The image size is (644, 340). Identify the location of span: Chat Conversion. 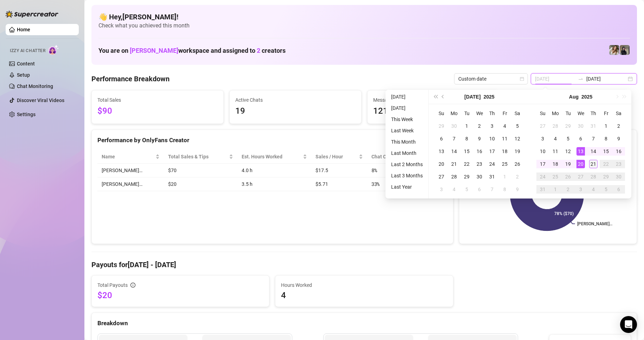
(404, 157).